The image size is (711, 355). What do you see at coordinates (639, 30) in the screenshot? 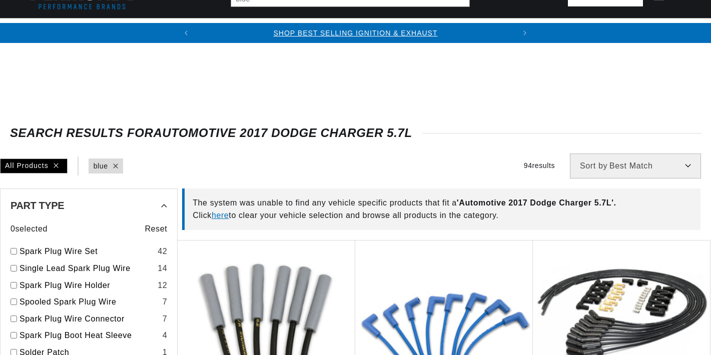
I see `summary: Spark Plug Wires` at bounding box center [639, 30].